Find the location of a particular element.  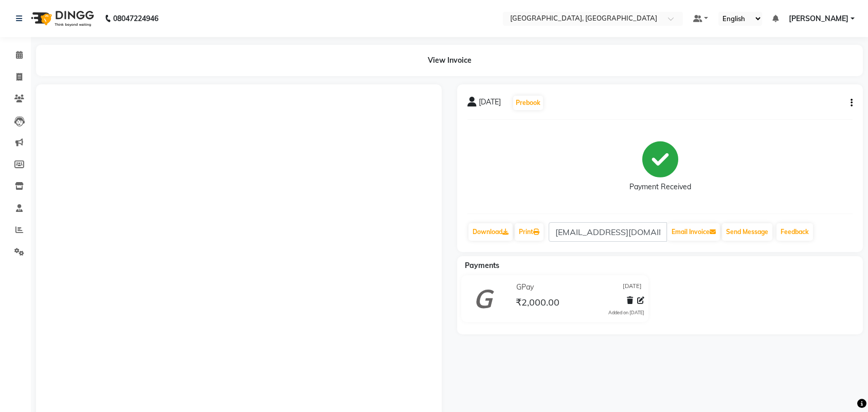

span: GPay is located at coordinates (525, 287).